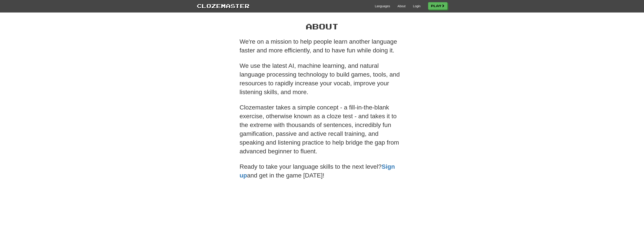 This screenshot has height=240, width=644. I want to click on h1: About, so click(322, 26).